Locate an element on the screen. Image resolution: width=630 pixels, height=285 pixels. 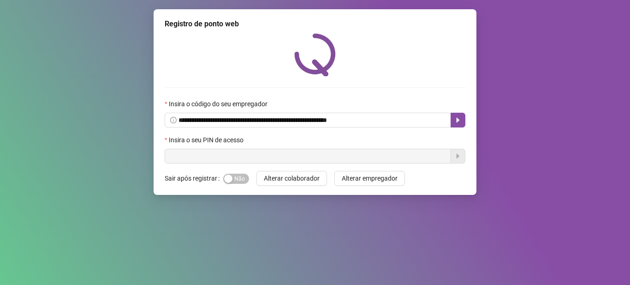
span: caret-right is located at coordinates (458, 120).